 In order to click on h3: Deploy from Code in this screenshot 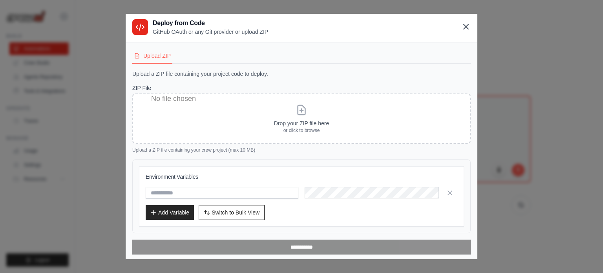, I will do `click(211, 23)`.